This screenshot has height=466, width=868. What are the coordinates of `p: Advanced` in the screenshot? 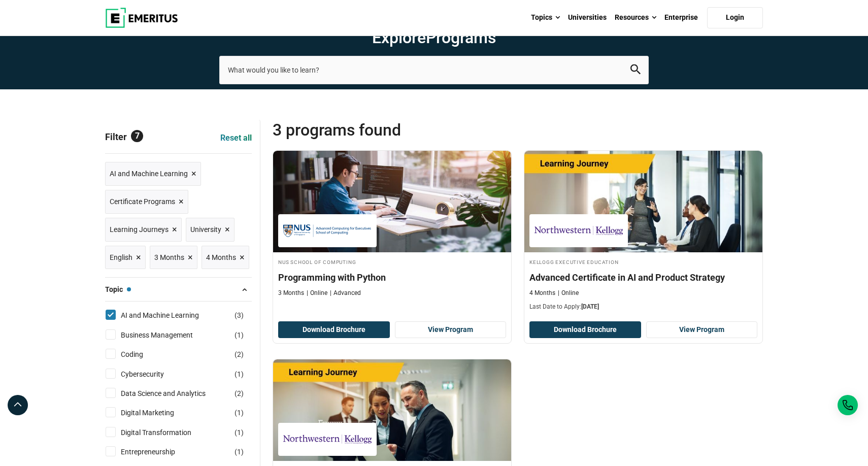 It's located at (345, 293).